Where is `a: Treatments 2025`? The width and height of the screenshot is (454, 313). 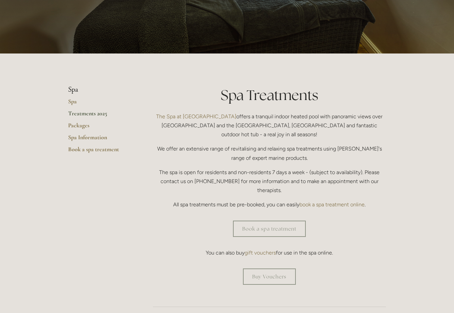
a: Treatments 2025 is located at coordinates (100, 116).